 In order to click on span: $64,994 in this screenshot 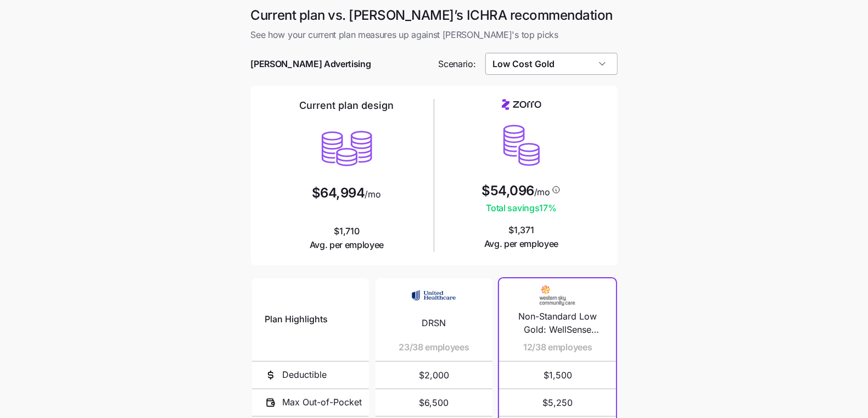, I will do `click(338, 193)`.